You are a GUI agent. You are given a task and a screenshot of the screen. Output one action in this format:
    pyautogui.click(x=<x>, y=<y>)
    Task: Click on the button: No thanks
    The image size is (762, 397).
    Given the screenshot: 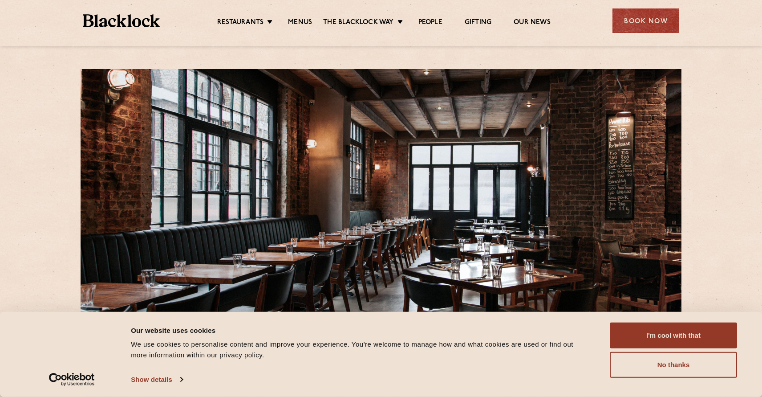 What is the action you would take?
    pyautogui.click(x=674, y=365)
    